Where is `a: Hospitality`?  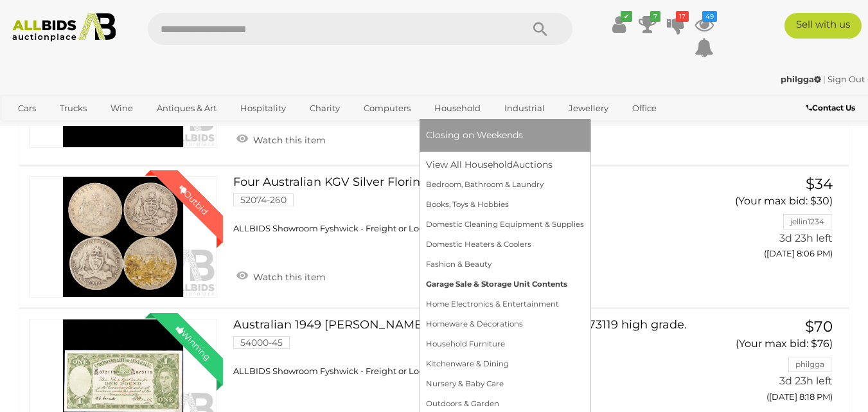
a: Hospitality is located at coordinates (263, 108).